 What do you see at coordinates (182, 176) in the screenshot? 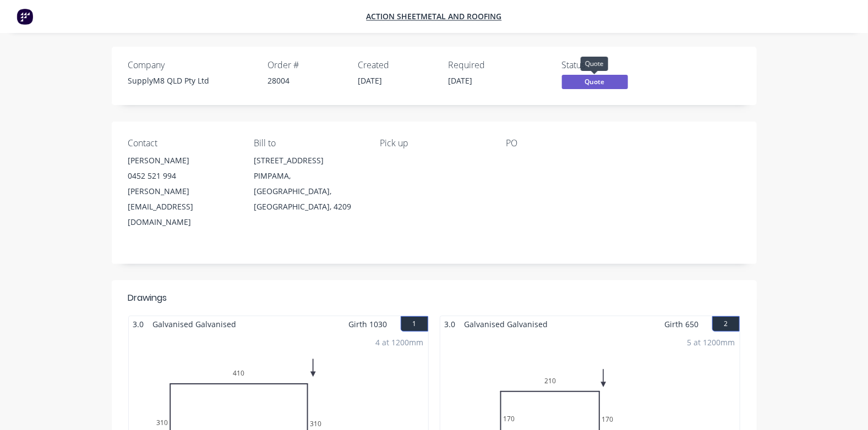
I see `div: 0452 521 994` at bounding box center [182, 176].